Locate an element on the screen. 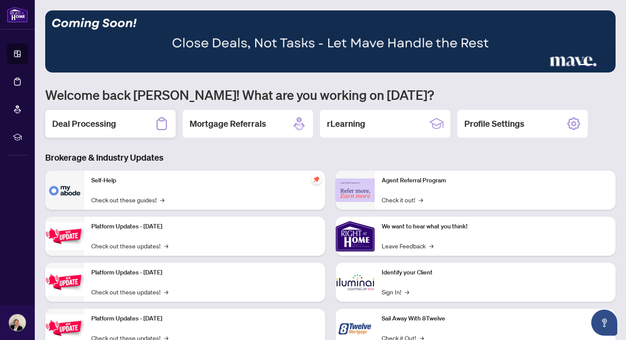  h2: Mortgage Referrals is located at coordinates (228, 124).